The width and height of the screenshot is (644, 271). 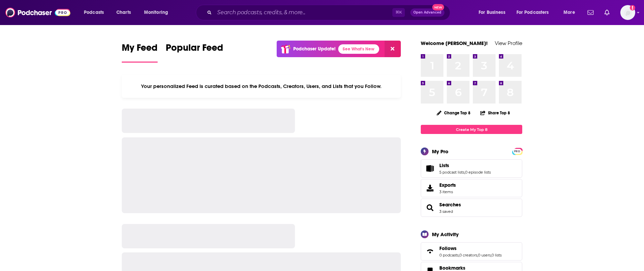 What do you see at coordinates (438, 7) in the screenshot?
I see `span: New` at bounding box center [438, 7].